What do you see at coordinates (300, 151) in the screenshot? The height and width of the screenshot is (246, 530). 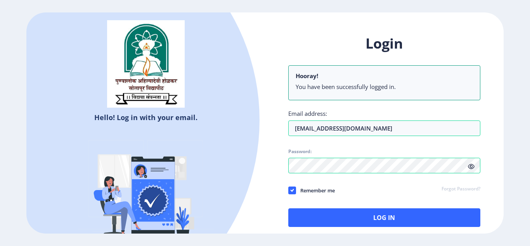 I see `label: Password:` at bounding box center [300, 151].